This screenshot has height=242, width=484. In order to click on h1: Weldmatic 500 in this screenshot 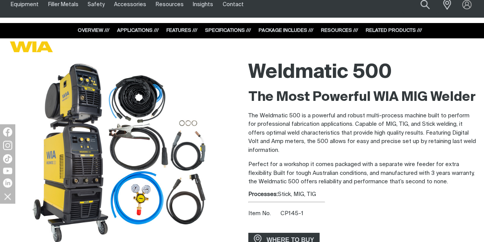, I will do `click(363, 72)`.